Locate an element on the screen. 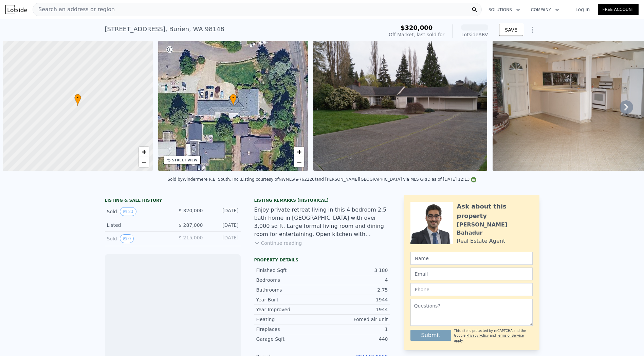  div: 440 is located at coordinates (355, 339).